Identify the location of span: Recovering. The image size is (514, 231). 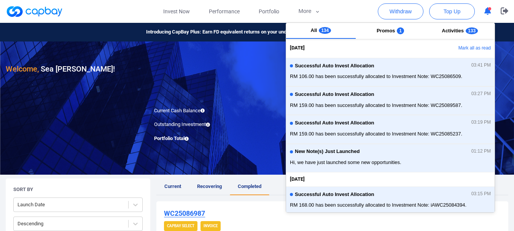
(209, 186).